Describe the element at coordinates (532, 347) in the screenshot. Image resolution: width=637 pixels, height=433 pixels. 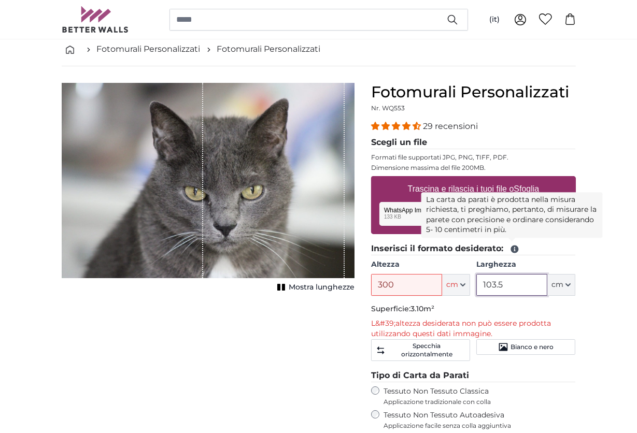
I see `span: Bianco e nero` at that location.